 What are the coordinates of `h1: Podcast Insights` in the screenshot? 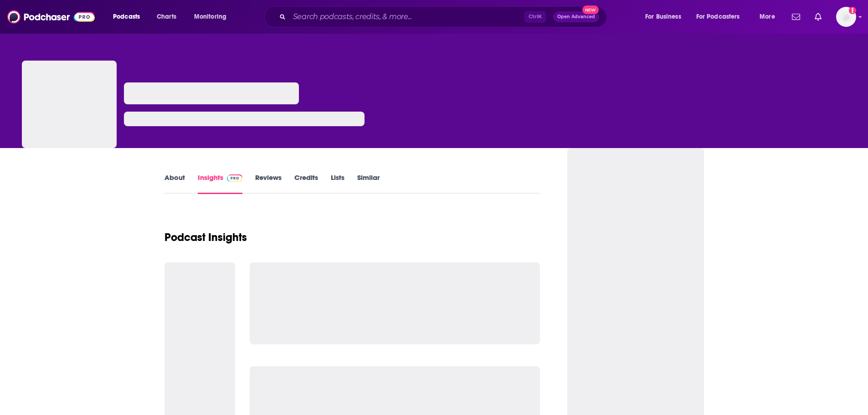 It's located at (205, 238).